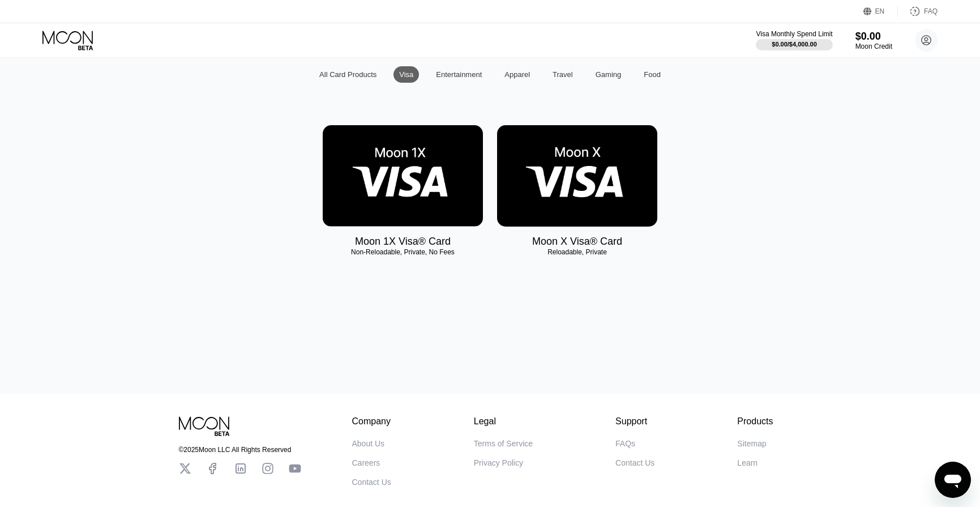 Image resolution: width=980 pixels, height=507 pixels. Describe the element at coordinates (625, 443) in the screenshot. I see `div: FAQs` at that location.